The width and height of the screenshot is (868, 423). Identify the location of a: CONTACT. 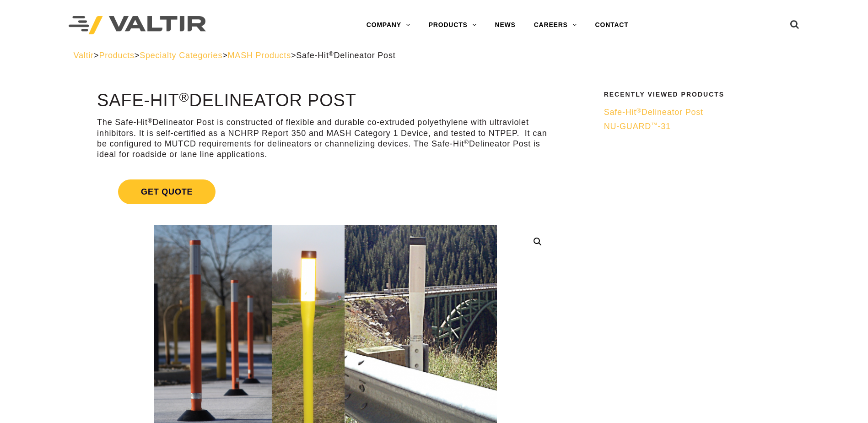
(612, 25).